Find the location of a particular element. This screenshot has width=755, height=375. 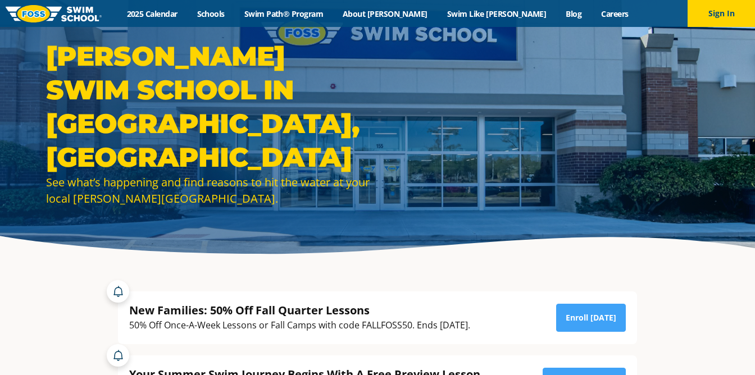

a: Schools is located at coordinates (211, 13).